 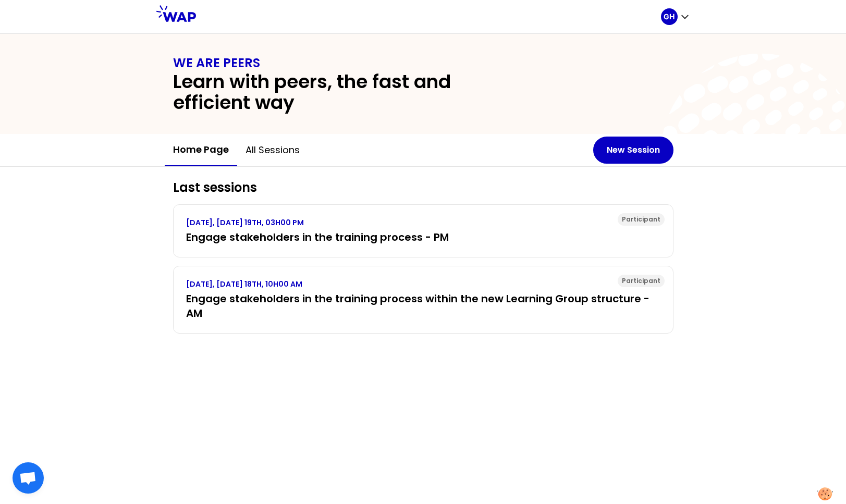 What do you see at coordinates (201, 150) in the screenshot?
I see `button: Home page` at bounding box center [201, 150].